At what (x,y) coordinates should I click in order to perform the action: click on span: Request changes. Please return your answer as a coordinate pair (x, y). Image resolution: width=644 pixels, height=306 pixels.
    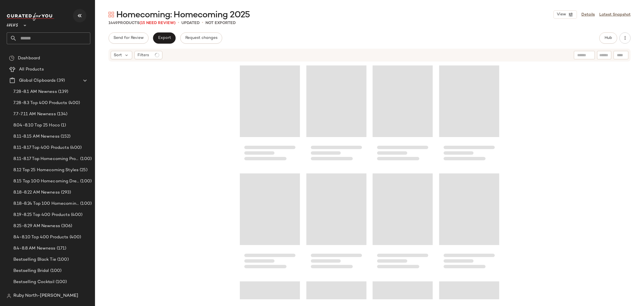
    Looking at the image, I should click on (201, 38).